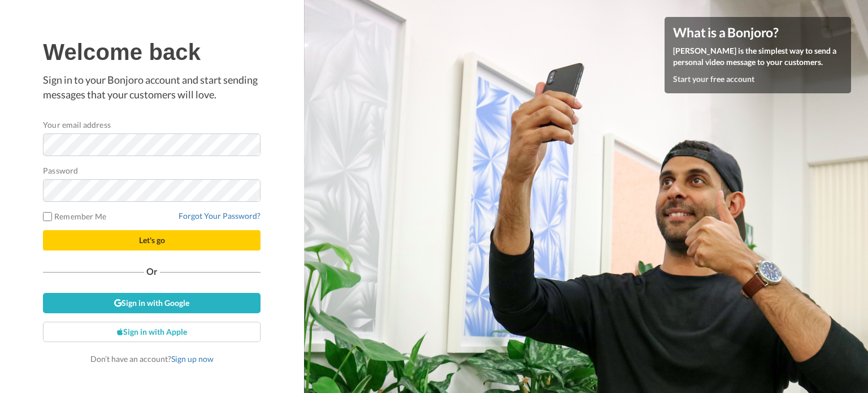  I want to click on h1: Welcome back, so click(152, 52).